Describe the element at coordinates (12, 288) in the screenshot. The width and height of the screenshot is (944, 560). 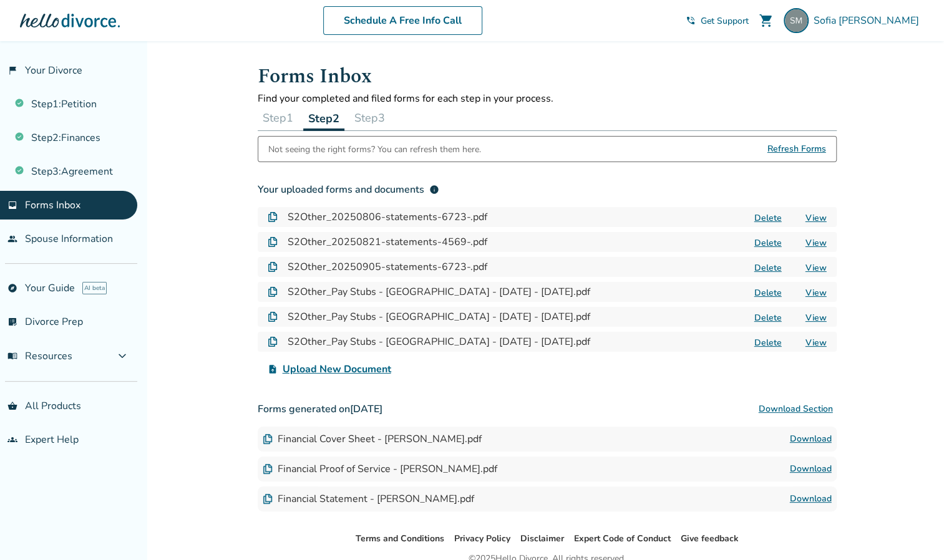
I see `span: explore` at that location.